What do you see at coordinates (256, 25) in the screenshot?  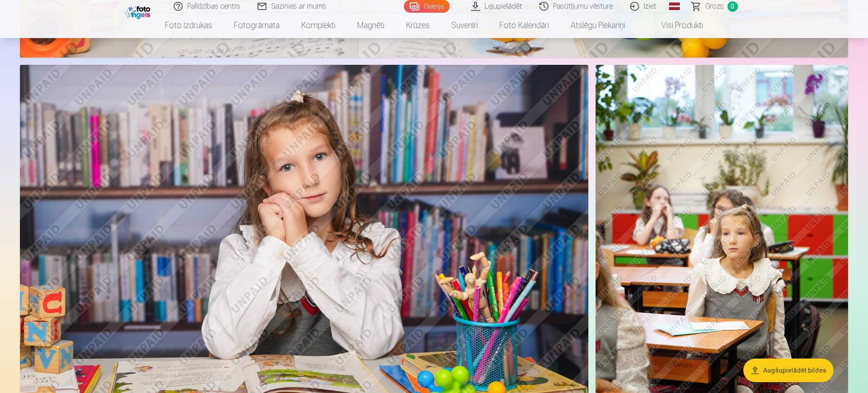 I see `a: Fotogrāmata` at bounding box center [256, 25].